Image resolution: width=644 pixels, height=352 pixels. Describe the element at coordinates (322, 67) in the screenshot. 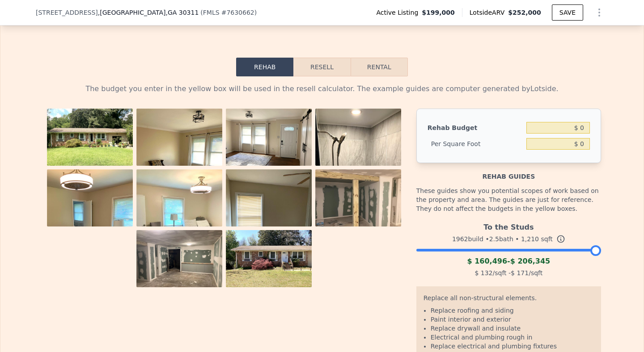

I see `button: Resell` at that location.